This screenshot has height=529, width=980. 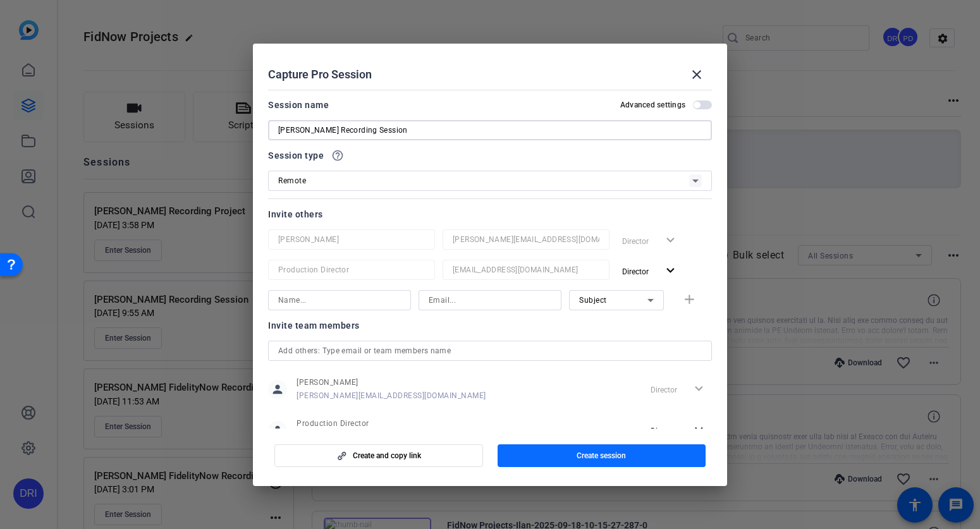 I want to click on div: Session name, so click(x=298, y=105).